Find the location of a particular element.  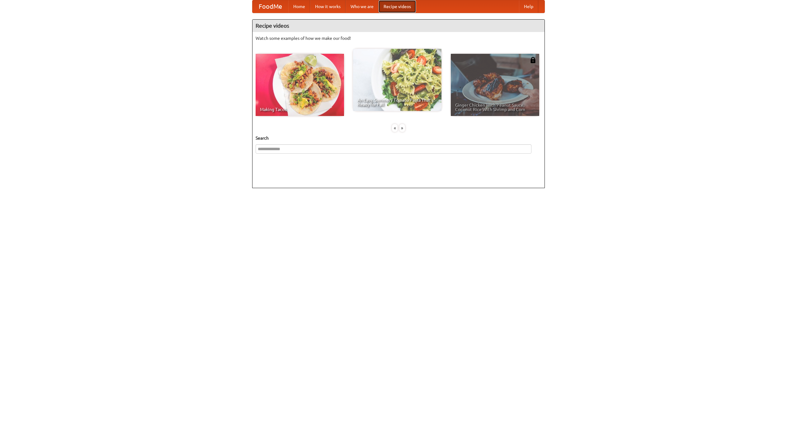

a: How it works is located at coordinates (328, 7).